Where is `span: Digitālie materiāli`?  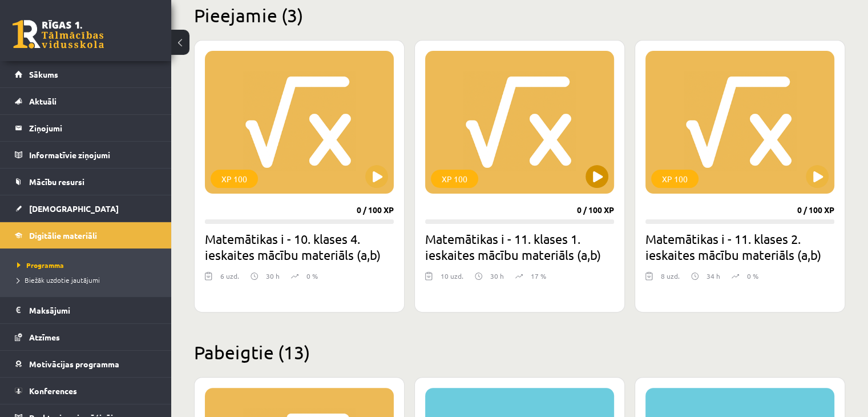 span: Digitālie materiāli is located at coordinates (63, 236).